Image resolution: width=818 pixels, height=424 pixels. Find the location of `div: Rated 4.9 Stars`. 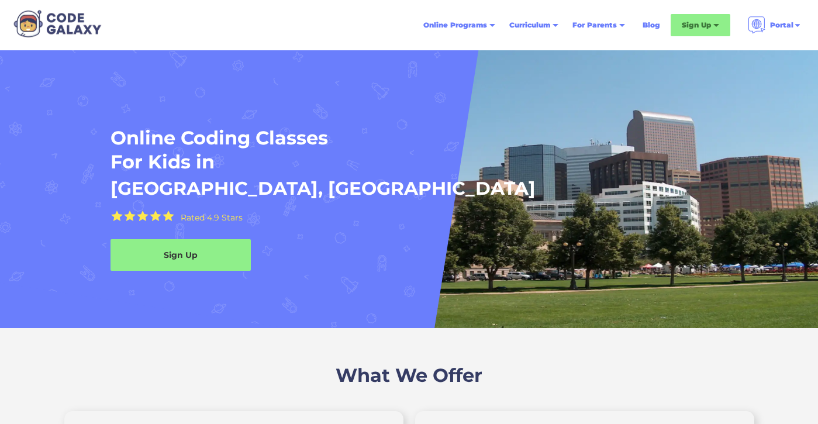

div: Rated 4.9 Stars is located at coordinates (212, 217).